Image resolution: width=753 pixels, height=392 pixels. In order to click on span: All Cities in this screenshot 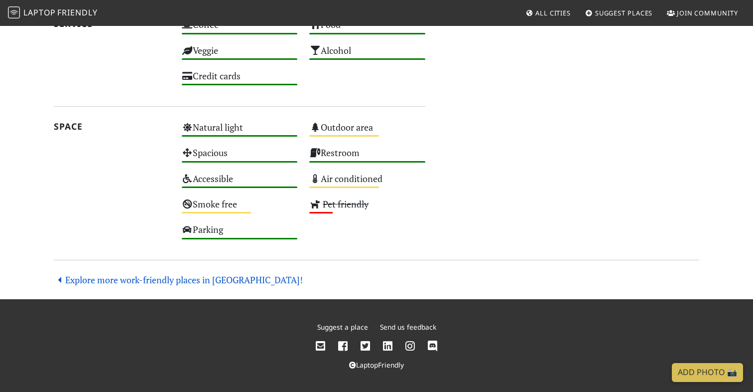, I will do `click(553, 13)`.